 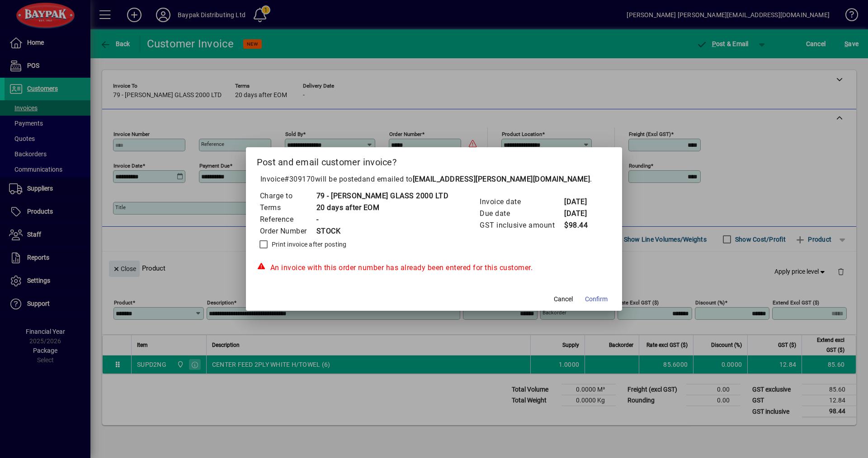 What do you see at coordinates (522, 225) in the screenshot?
I see `td: GST inclusive amount` at bounding box center [522, 225].